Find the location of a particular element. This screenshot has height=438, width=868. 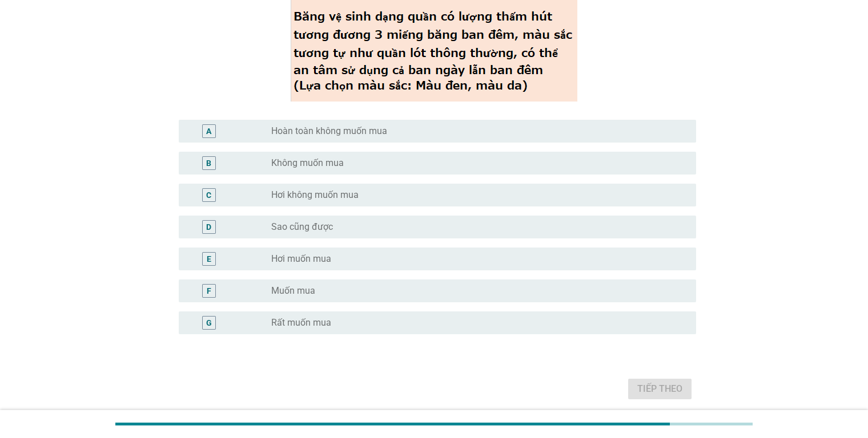

label: Rất muốn mua is located at coordinates (301, 323).